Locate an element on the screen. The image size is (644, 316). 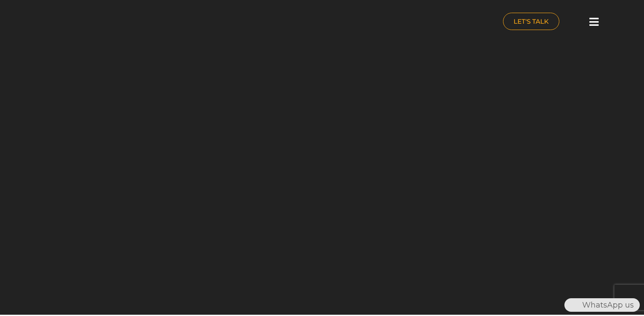
img: nuance-qatar_logo is located at coordinates (57, 23).